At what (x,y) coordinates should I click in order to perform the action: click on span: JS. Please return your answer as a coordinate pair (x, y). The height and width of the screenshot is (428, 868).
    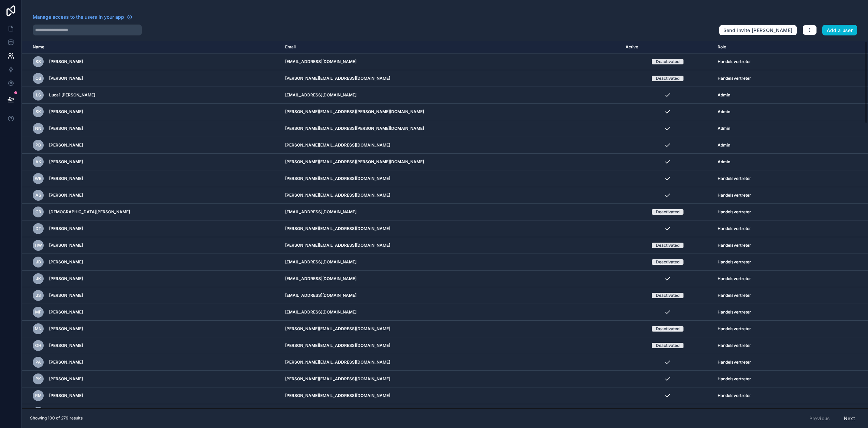
    Looking at the image, I should click on (38, 296).